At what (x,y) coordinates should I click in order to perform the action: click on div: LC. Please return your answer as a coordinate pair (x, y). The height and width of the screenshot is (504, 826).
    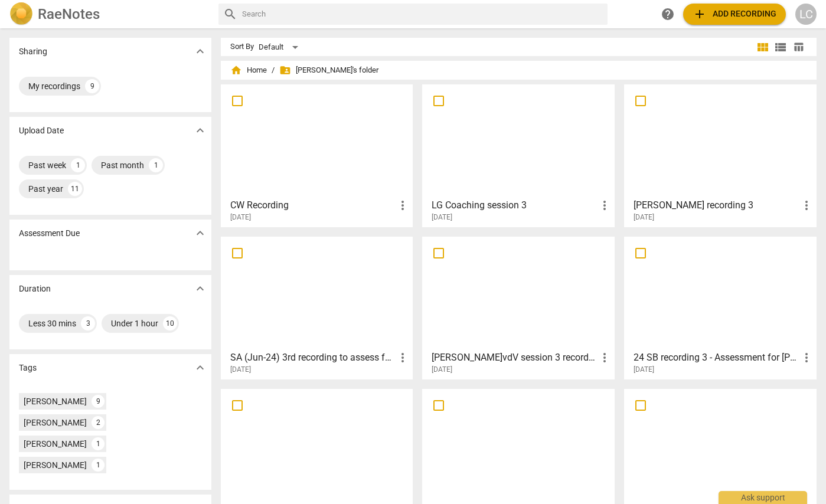
    Looking at the image, I should click on (806, 14).